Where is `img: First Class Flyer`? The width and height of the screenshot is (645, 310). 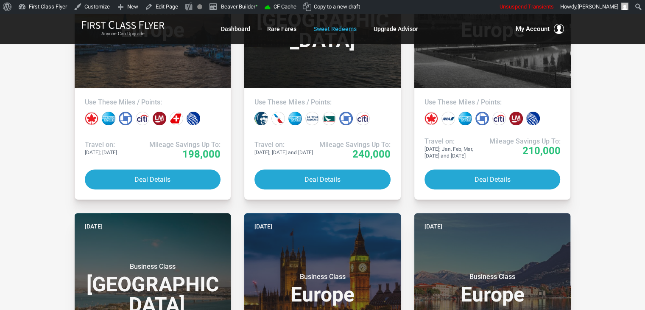
img: First Class Flyer is located at coordinates (123, 25).